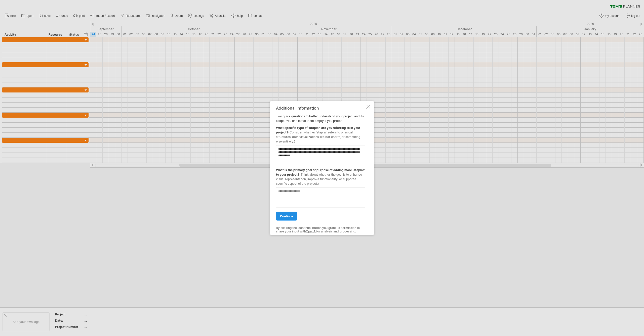 This screenshot has height=336, width=644. I want to click on div: Two quick questions to better understand your project and its scope. You can leave them empty if ..., so click(320, 168).